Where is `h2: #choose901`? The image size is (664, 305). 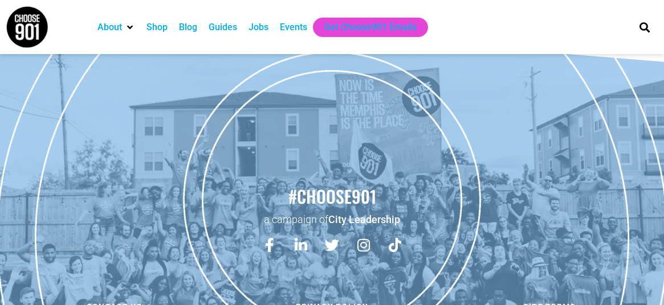
h2: #choose901 is located at coordinates (332, 197).